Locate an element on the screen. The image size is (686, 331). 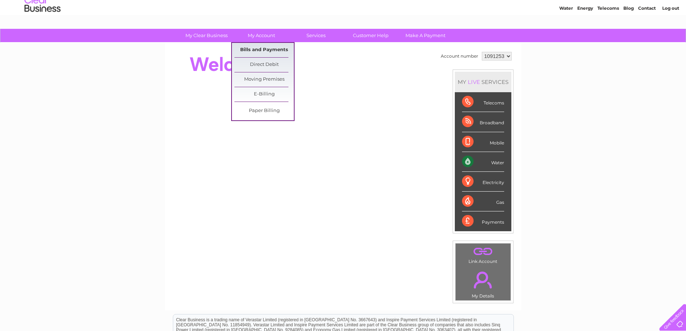
img: logo.png is located at coordinates (42, 30).